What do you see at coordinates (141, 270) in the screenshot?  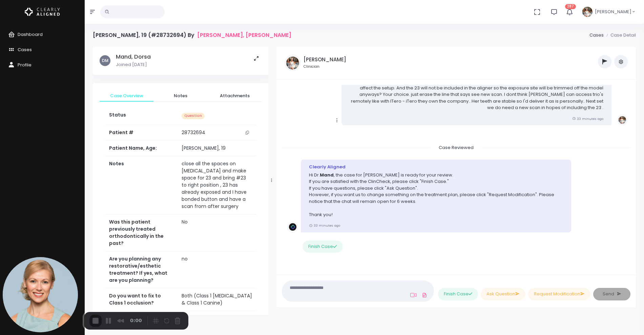 I see `th: Are you planning any restorative/esthetic treatment? If yes, what are you planning?` at bounding box center [141, 270].